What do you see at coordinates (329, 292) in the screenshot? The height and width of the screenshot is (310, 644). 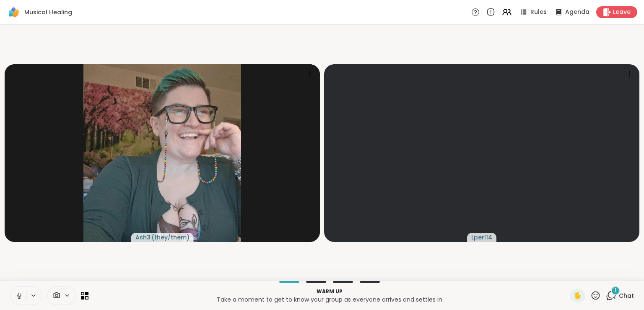 I see `p: Warm up` at bounding box center [329, 292].